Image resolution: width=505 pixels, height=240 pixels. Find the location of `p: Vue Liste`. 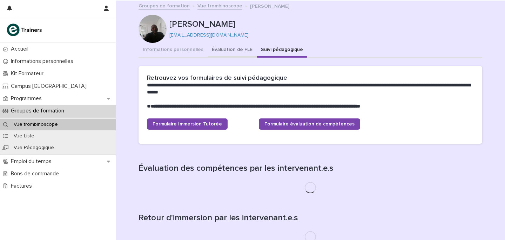

p: Vue Liste is located at coordinates (24, 136).